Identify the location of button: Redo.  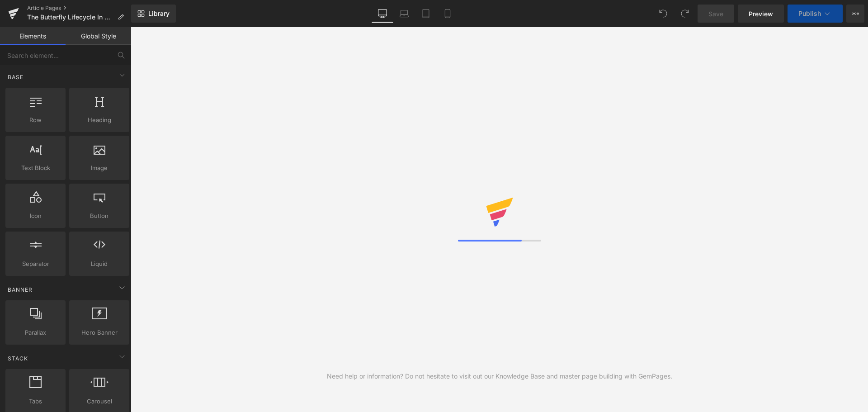
(685, 14).